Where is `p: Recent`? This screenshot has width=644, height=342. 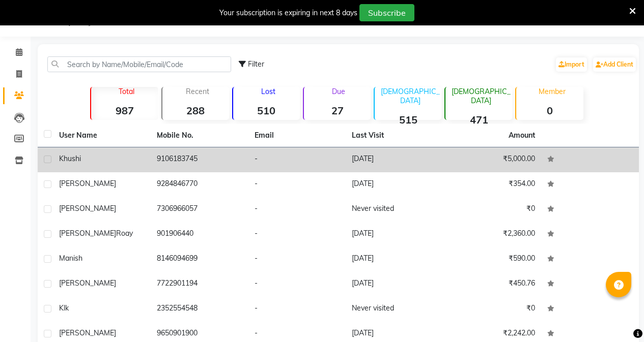 p: Recent is located at coordinates (198, 92).